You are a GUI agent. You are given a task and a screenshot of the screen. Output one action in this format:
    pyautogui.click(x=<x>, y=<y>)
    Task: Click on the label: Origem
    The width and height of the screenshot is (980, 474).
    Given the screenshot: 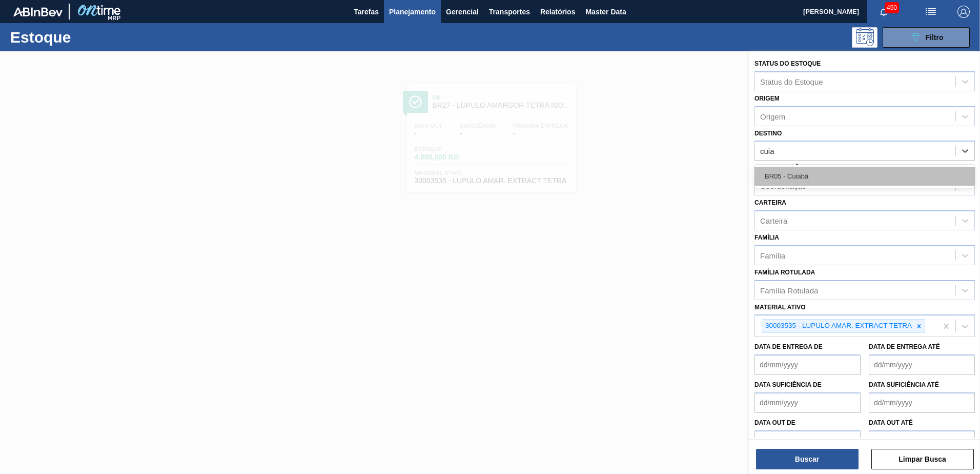 What is the action you would take?
    pyautogui.click(x=767, y=99)
    